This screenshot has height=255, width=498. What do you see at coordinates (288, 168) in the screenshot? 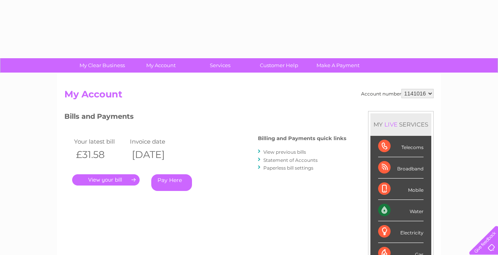
I see `a: Paperless bill settings` at bounding box center [288, 168].